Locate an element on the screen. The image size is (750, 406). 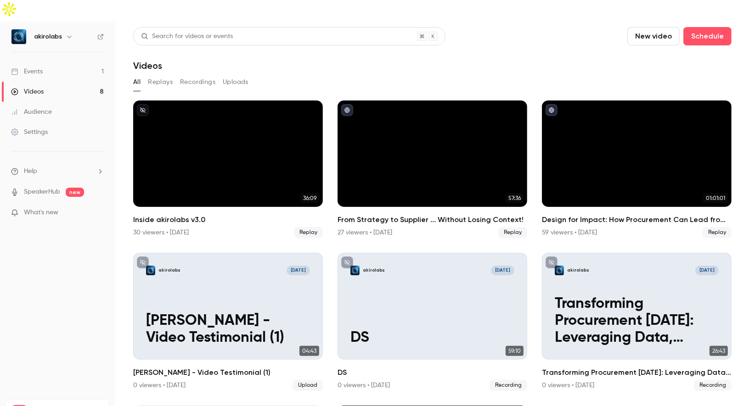
button: Replays is located at coordinates (160, 82).